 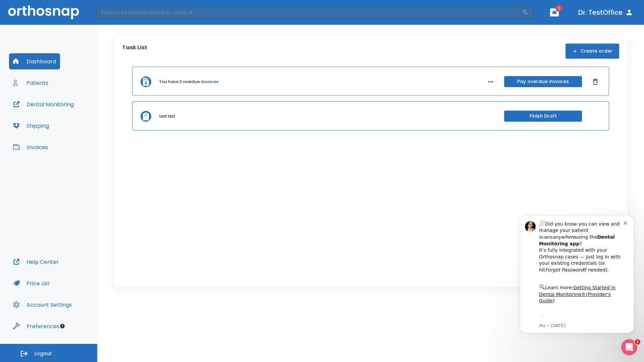 I want to click on div: Did you know you can view and manage your patient scans using the ? It’s fully integrated with yo..., so click(x=71, y=43).